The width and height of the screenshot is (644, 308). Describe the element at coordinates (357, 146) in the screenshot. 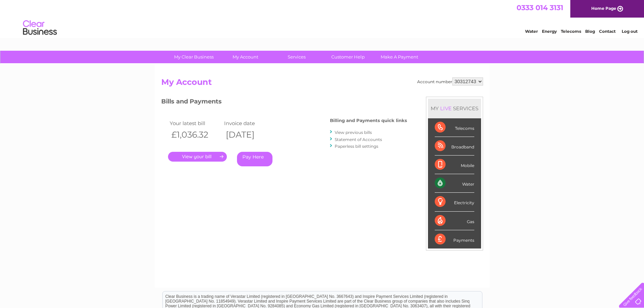

I see `a: Paperless bill settings` at that location.